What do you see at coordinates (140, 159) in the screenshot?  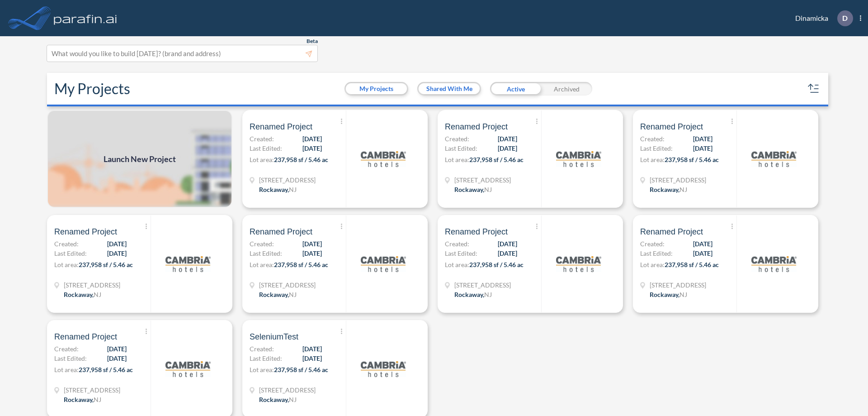 I see `a: Launch New Project` at bounding box center [140, 159].